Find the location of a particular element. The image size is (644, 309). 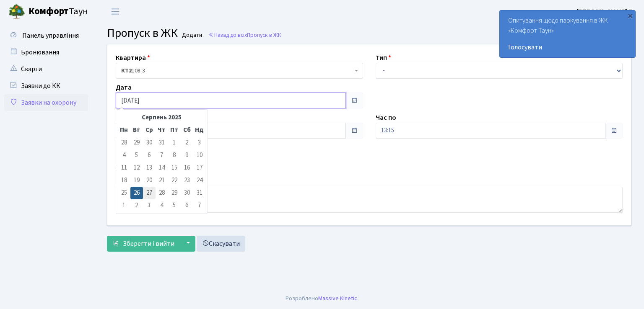

th: Пн is located at coordinates (124, 130).